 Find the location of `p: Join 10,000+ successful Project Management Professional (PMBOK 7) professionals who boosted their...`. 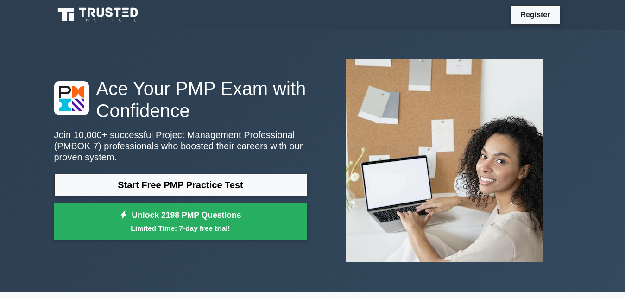

p: Join 10,000+ successful Project Management Professional (PMBOK 7) professionals who boosted their... is located at coordinates (181, 146).